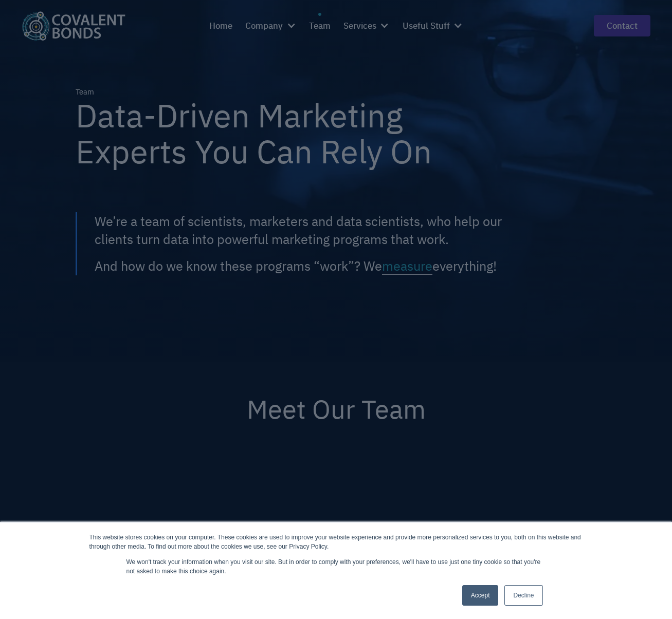 Image resolution: width=672 pixels, height=619 pixels. Describe the element at coordinates (220, 26) in the screenshot. I see `a: Home` at that location.